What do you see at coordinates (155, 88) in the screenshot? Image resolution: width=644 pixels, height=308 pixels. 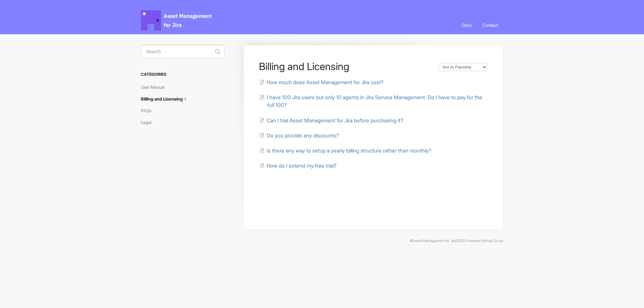 I see `a: User Manual` at bounding box center [155, 88].